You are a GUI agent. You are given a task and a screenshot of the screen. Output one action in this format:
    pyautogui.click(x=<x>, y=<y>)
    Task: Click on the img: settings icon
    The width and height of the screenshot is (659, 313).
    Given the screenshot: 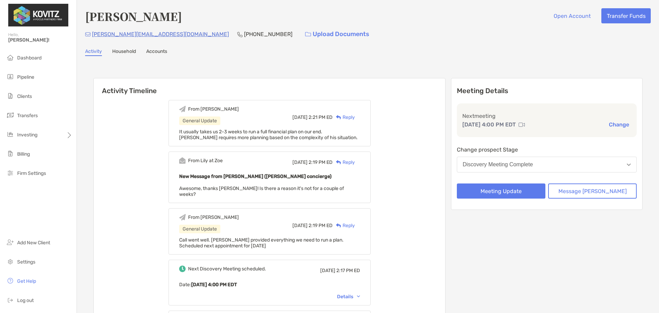 What is the action you would take?
    pyautogui.click(x=10, y=261)
    